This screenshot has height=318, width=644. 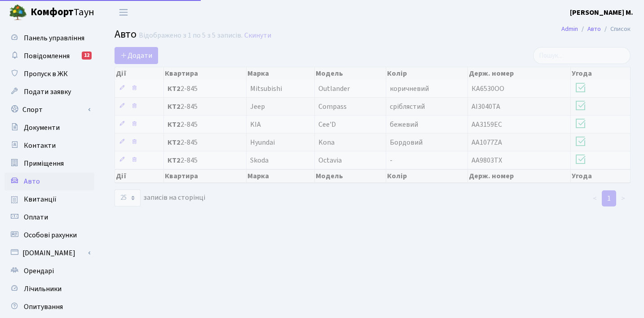 What do you see at coordinates (42, 128) in the screenshot?
I see `span: Документи` at bounding box center [42, 128].